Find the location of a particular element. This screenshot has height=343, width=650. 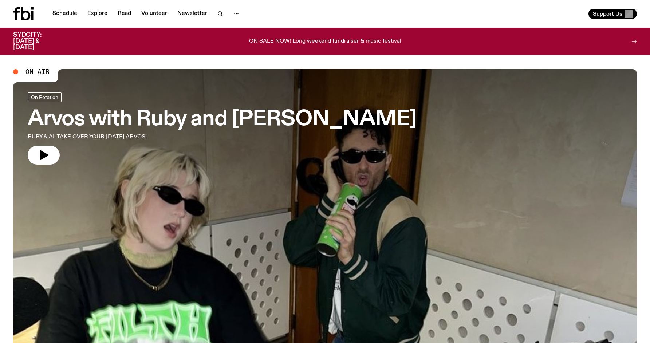

p: ON SALE NOW! Long weekend fundraiser & music festival is located at coordinates (325, 42).